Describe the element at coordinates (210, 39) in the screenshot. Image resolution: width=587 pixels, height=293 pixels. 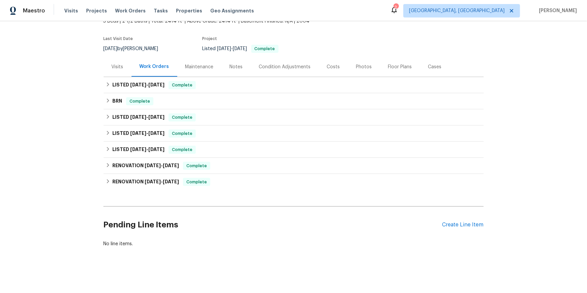
I see `span: Project` at that location.